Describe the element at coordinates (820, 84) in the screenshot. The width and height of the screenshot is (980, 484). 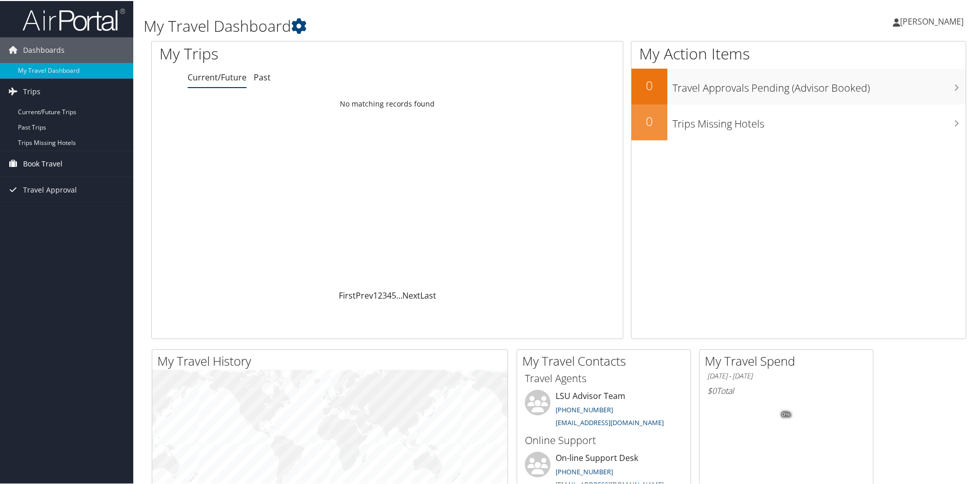
I see `h3: Travel Approvals Pending (Advisor Booked)` at that location.